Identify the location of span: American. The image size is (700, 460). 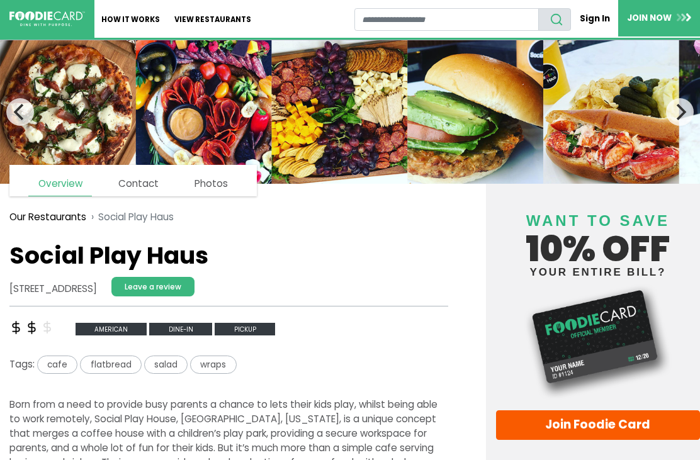
(111, 329).